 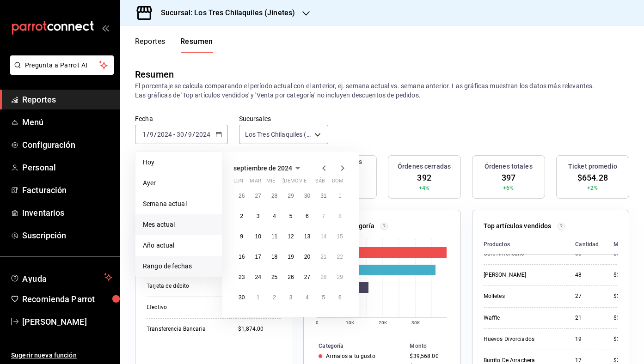 I want to click on button: Reportes, so click(x=150, y=45).